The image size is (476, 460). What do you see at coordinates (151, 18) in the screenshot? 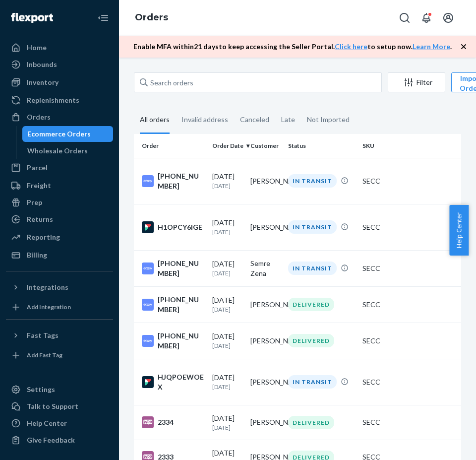
I see `ol: breadcrumbs` at bounding box center [151, 18].